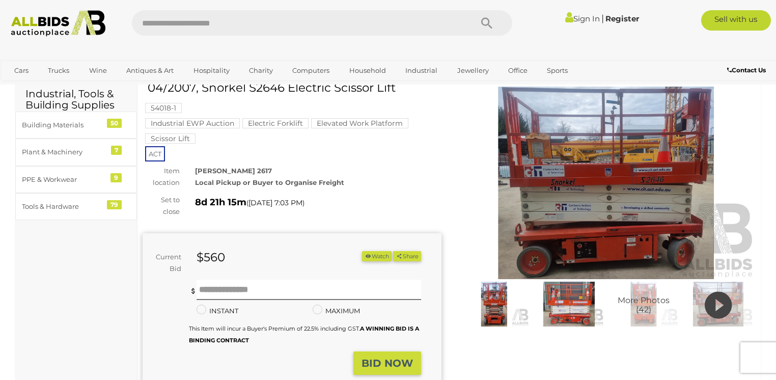  What do you see at coordinates (421, 70) in the screenshot?
I see `a: Industrial` at bounding box center [421, 70].